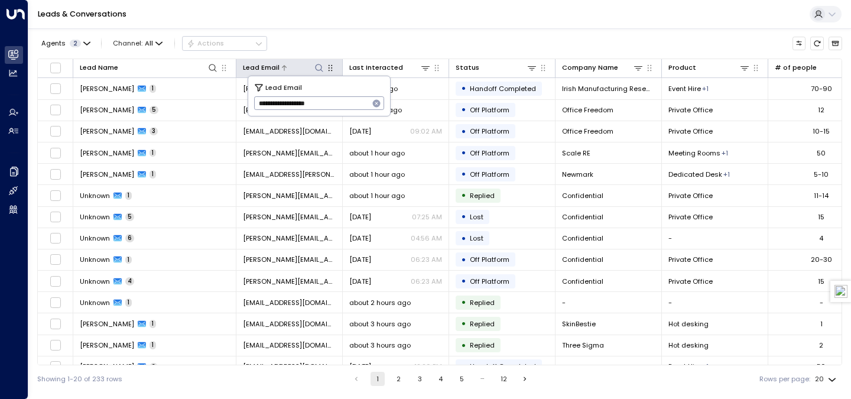  Describe the element at coordinates (694, 153) in the screenshot. I see `span: Meeting Rooms` at that location.